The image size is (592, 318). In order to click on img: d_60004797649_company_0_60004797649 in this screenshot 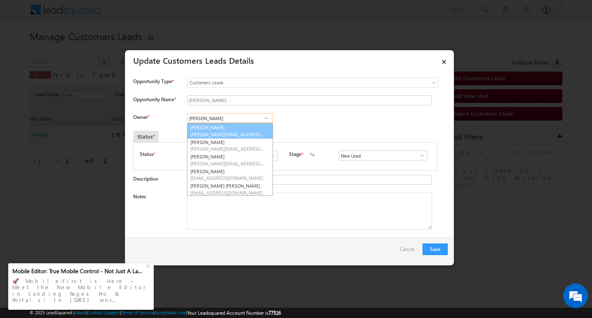, I will do `click(24, 49)`.